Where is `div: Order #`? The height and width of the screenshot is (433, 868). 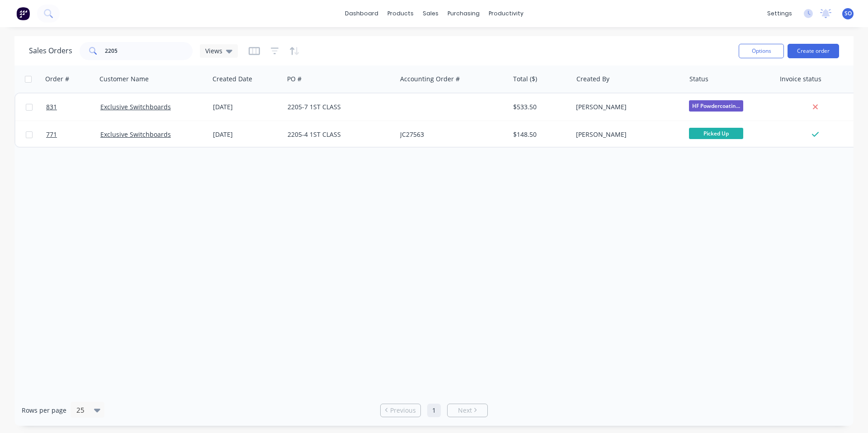 div: Order # is located at coordinates (57, 79).